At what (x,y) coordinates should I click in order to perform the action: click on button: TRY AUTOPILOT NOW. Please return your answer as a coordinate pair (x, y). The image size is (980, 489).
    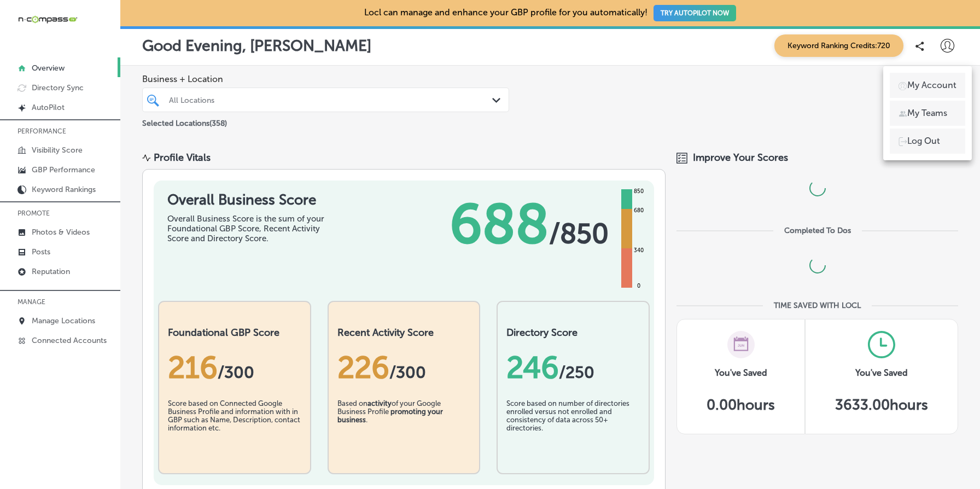
    Looking at the image, I should click on (694, 13).